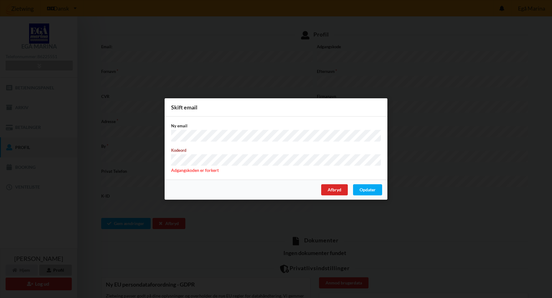 The image size is (552, 298). Describe the element at coordinates (276, 126) in the screenshot. I see `label: Ny email` at that location.